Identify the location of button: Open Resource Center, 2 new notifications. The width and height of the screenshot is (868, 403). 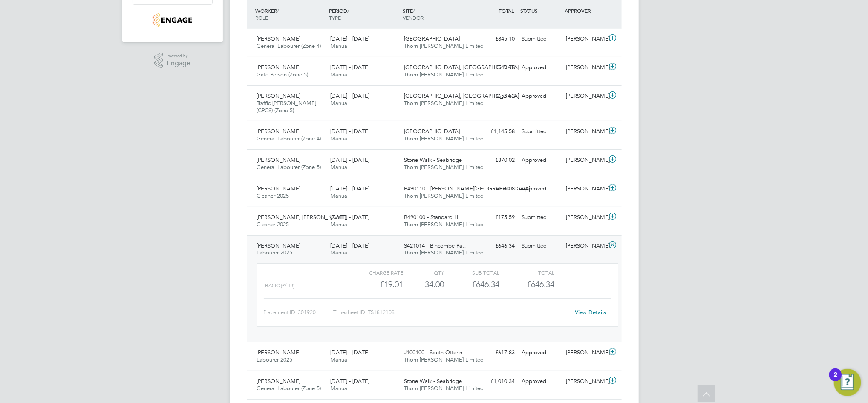
(848, 383).